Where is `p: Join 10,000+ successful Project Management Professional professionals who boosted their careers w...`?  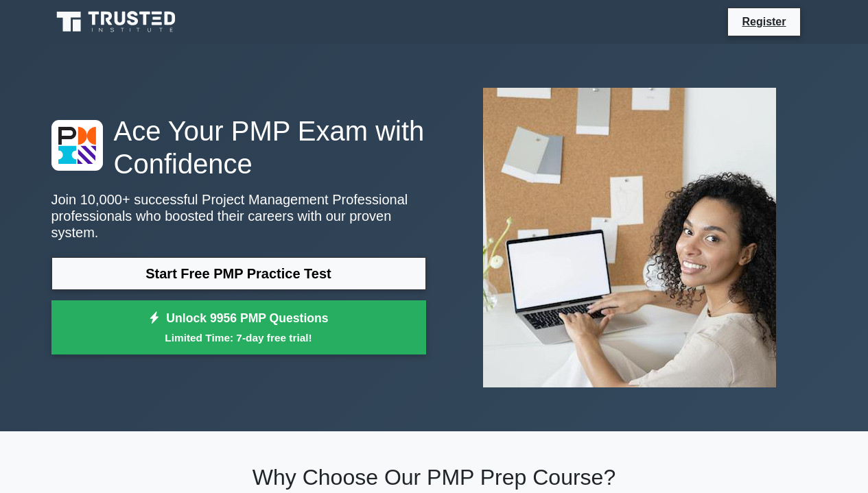
p: Join 10,000+ successful Project Management Professional professionals who boosted their careers w... is located at coordinates (239, 216).